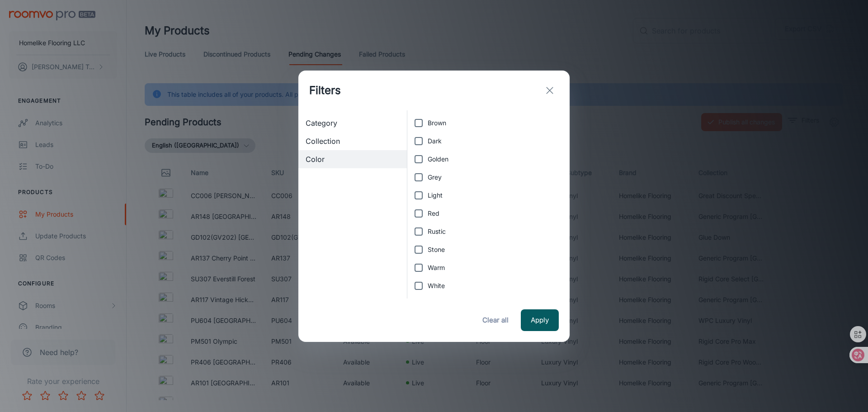  What do you see at coordinates (325, 90) in the screenshot?
I see `h1: Filters` at bounding box center [325, 90].